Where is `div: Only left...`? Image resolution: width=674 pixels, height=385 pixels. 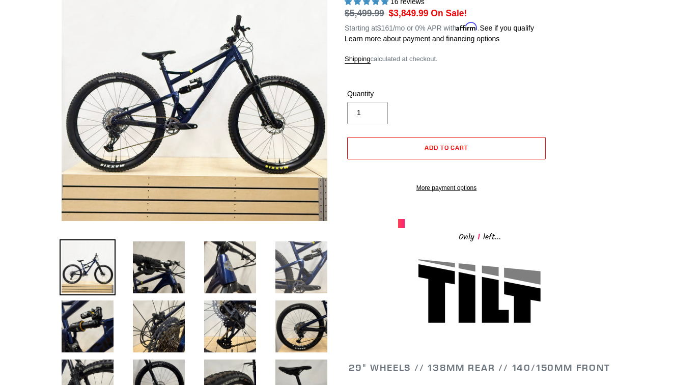 div: Only left... is located at coordinates (480, 236).